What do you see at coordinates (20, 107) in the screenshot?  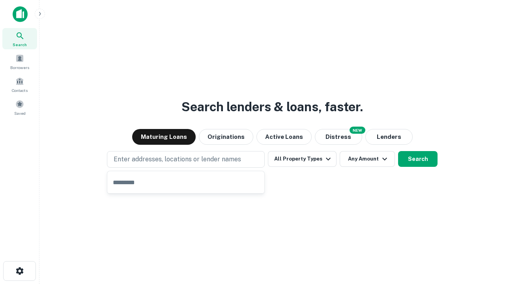 I see `a: Saved` at bounding box center [20, 107].